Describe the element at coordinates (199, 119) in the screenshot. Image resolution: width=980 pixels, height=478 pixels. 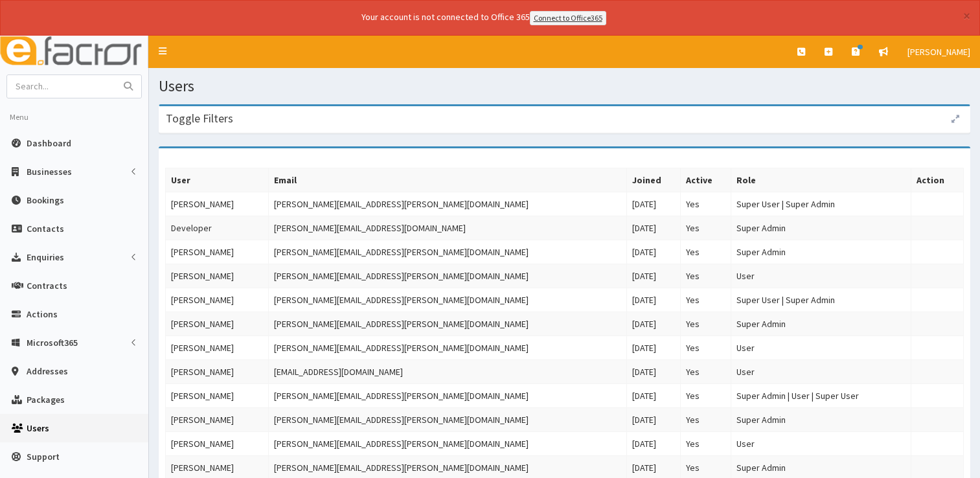
I see `h3: Toggle Filters` at that location.